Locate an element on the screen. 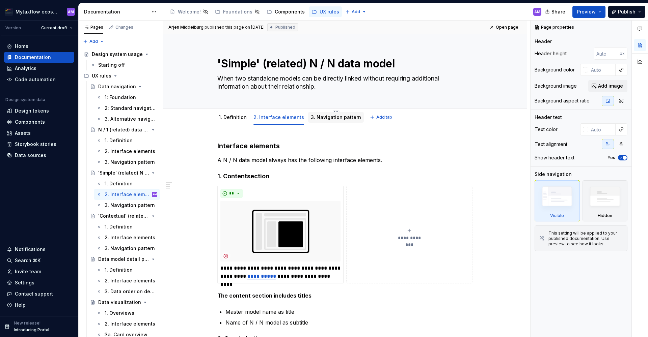 The image size is (648, 337). button: Mytaxflow ecosystemAM is located at coordinates (39, 11).